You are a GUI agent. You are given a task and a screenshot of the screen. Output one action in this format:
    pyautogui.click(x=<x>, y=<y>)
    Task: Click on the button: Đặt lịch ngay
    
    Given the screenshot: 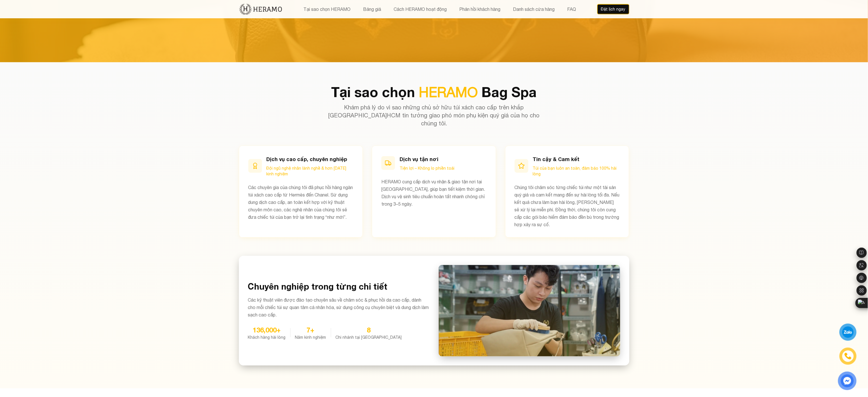 What is the action you would take?
    pyautogui.click(x=613, y=9)
    